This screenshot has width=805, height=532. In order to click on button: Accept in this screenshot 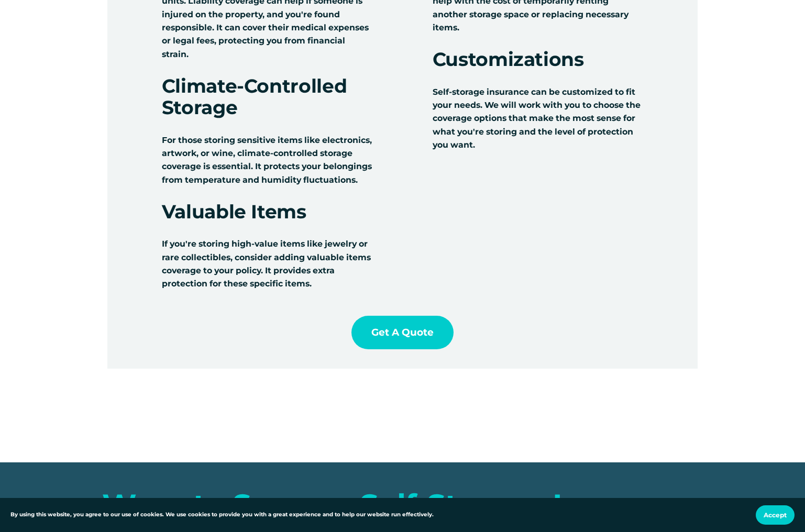, I will do `click(775, 515)`.